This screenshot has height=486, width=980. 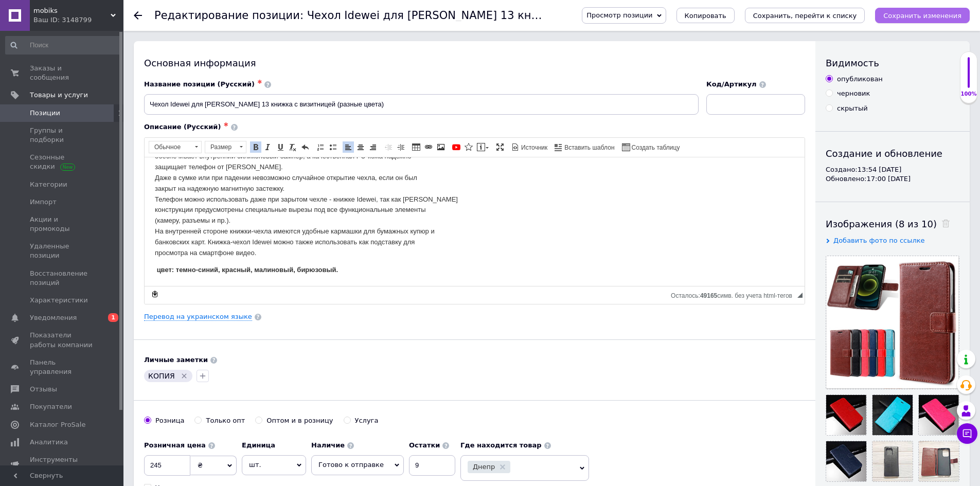 I want to click on a: Изображение, so click(x=441, y=147).